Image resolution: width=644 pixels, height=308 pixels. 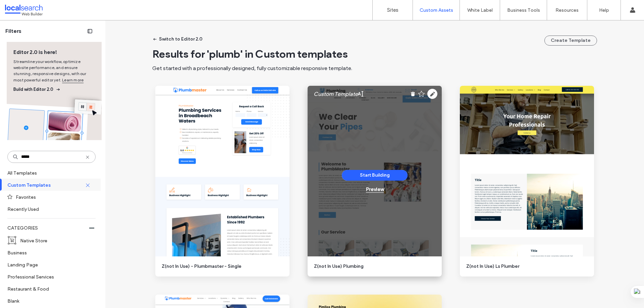 I want to click on span: Streamline your workflow, optimize website performance, and ensure stunning, responsive designs, ..., so click(x=54, y=71).